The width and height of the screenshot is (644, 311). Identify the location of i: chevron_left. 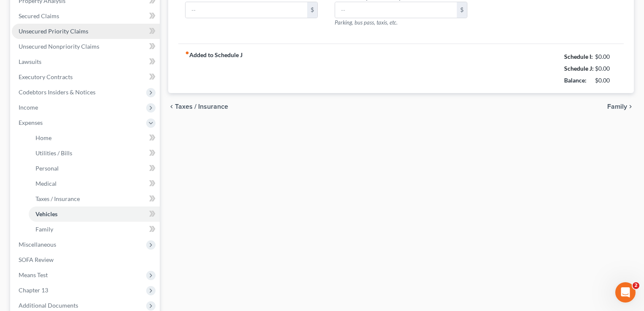
(172, 106).